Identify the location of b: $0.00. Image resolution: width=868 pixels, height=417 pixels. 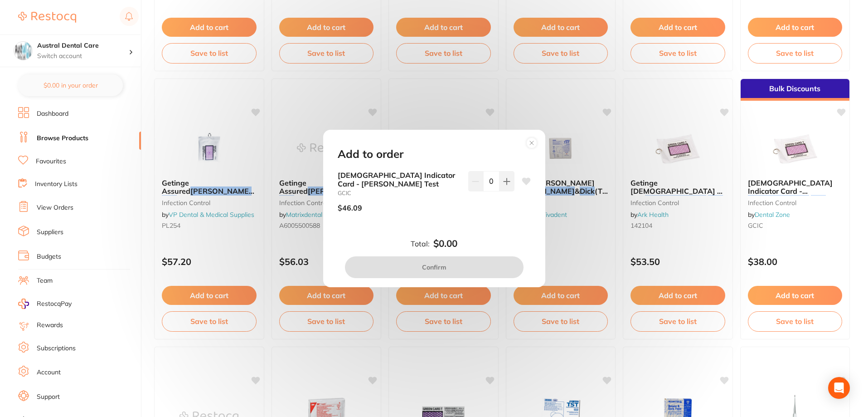
(445, 243).